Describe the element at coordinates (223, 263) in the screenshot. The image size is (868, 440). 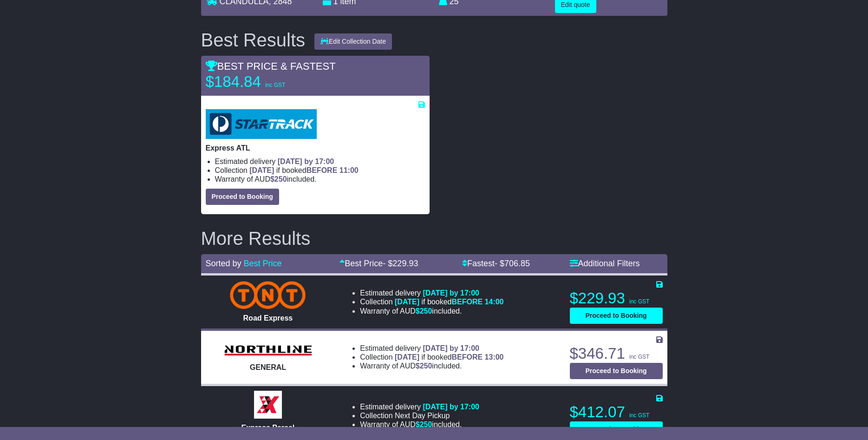
I see `span: Sorted by` at that location.